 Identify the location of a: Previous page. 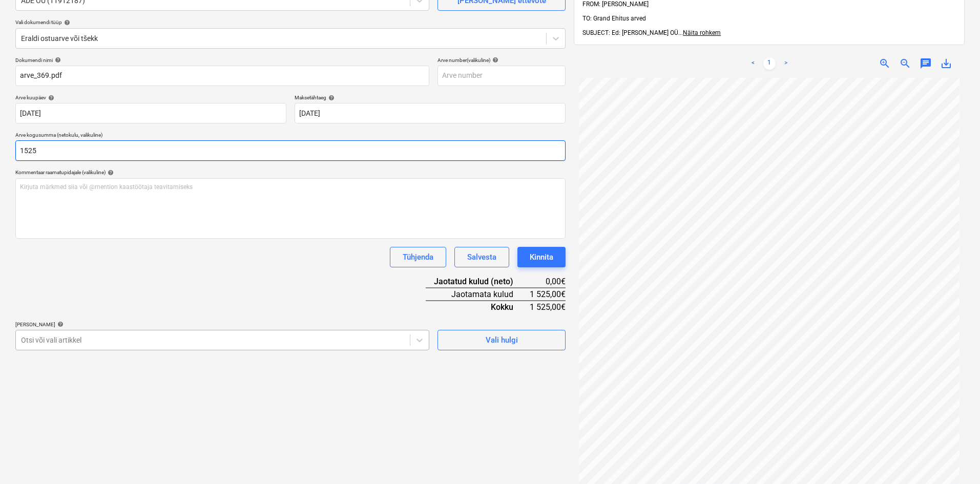
(754, 64).